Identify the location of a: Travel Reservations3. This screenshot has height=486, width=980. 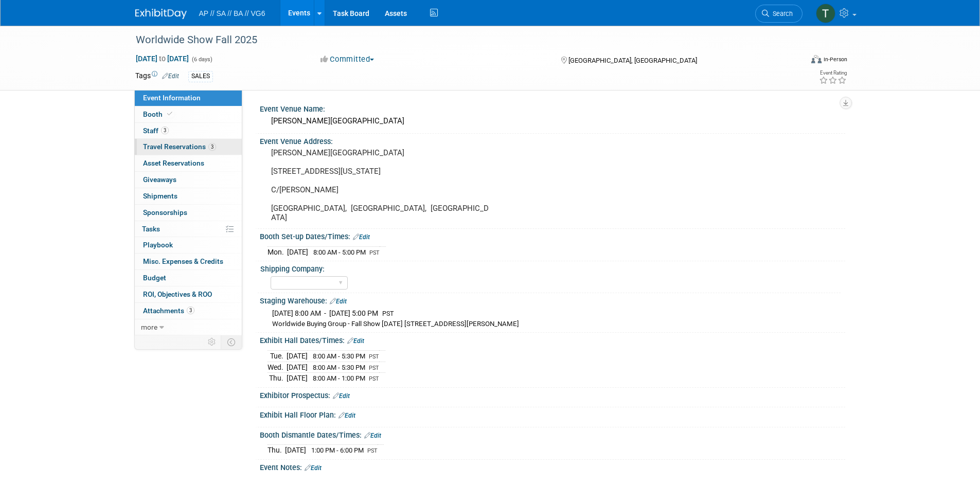
(188, 146).